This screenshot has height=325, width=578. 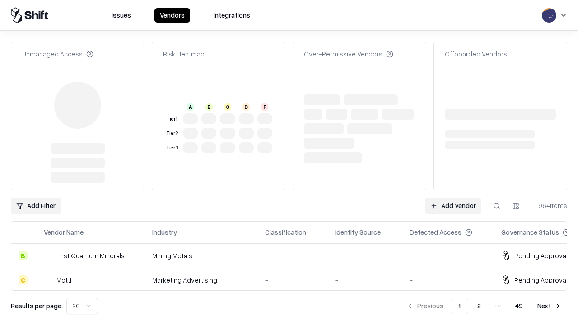 What do you see at coordinates (48, 280) in the screenshot?
I see `img: Motti` at bounding box center [48, 280].